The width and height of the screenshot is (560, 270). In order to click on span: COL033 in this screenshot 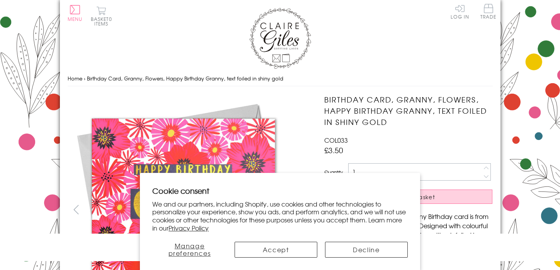, I will do `click(336, 140)`.